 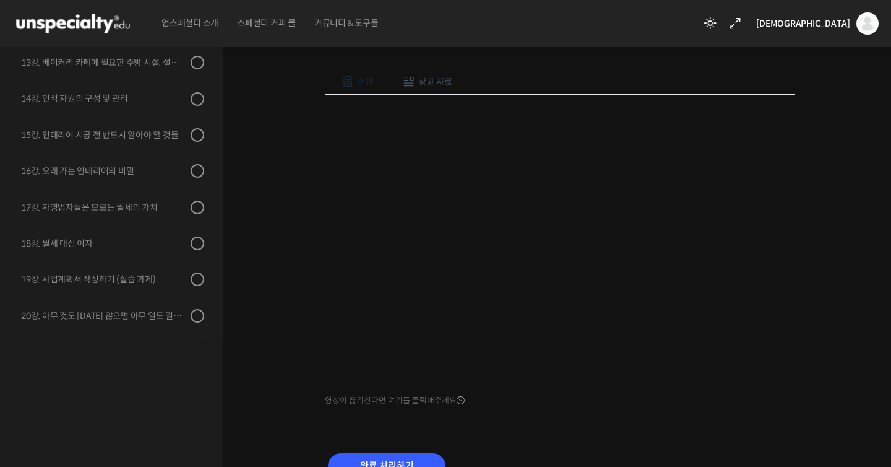 What do you see at coordinates (104, 243) in the screenshot?
I see `div: 18강. 월세 대신 이자` at bounding box center [104, 243].